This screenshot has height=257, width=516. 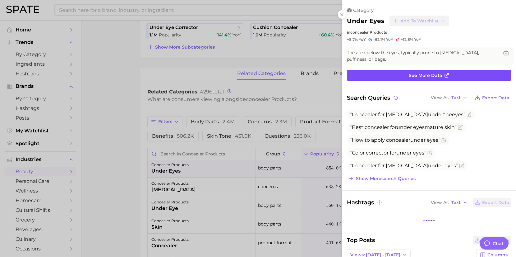 What do you see at coordinates (395, 140) in the screenshot?
I see `span: How to apply concealer` at bounding box center [395, 140].